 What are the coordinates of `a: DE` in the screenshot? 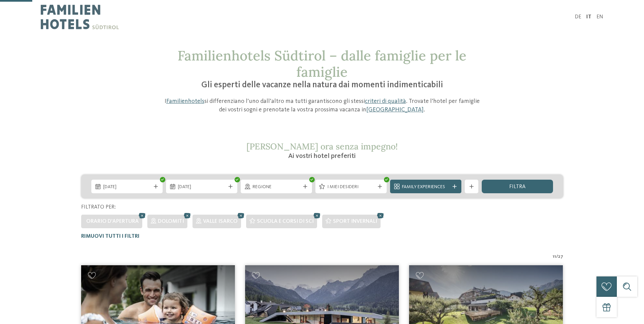 It's located at (578, 17).